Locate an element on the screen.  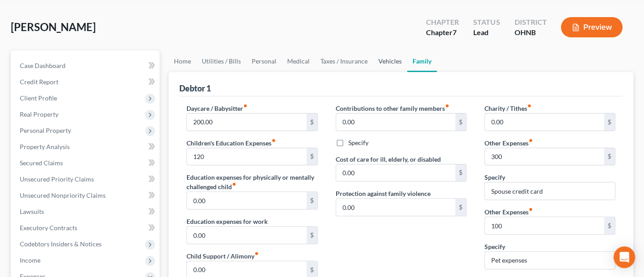
span: Secured Claims is located at coordinates (41, 163).